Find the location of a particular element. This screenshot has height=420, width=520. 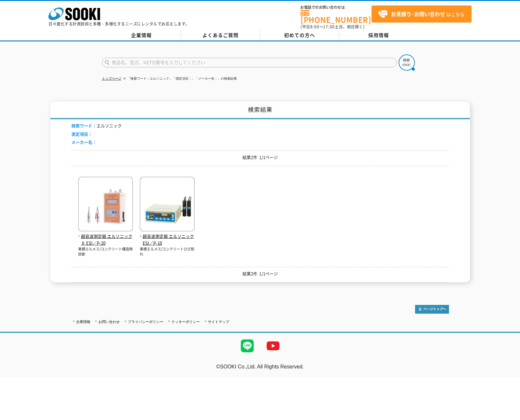

a: 採用情報 is located at coordinates (379, 36).